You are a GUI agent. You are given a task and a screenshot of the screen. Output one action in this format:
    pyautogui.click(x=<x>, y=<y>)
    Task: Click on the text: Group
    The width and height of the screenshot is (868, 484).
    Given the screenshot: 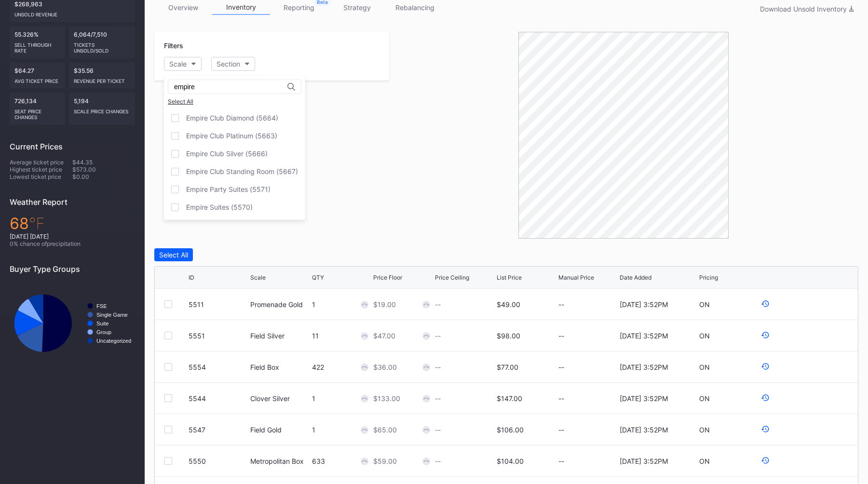 What is the action you would take?
    pyautogui.click(x=104, y=332)
    